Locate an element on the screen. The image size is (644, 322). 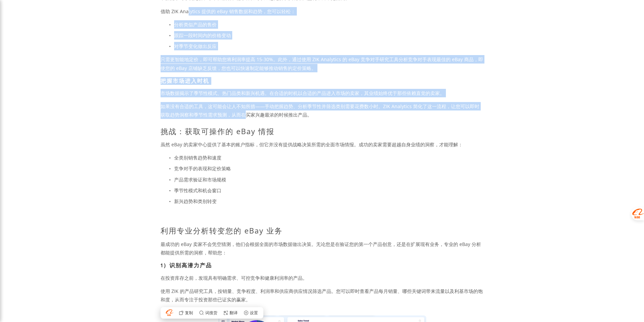
font: 挑战：获取可操作的 eBay 情报 is located at coordinates (217, 131).